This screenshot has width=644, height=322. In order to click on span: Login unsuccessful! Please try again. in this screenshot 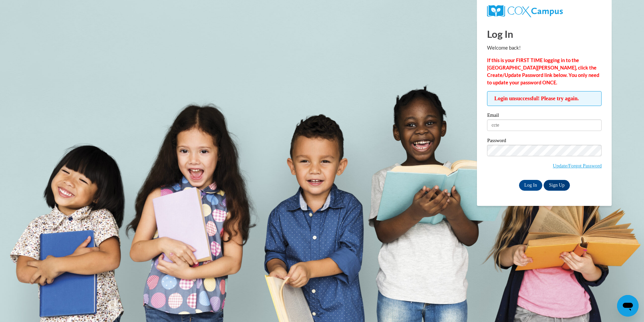, I will do `click(545, 98)`.